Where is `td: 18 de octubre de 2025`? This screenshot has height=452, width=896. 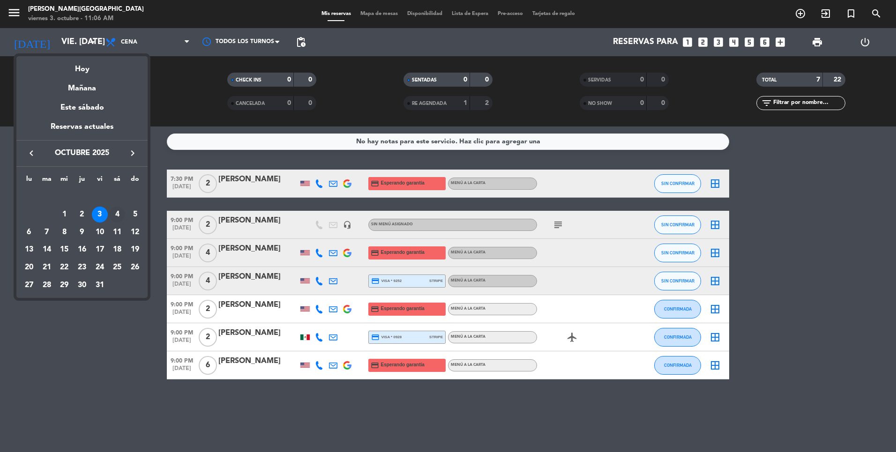
td: 18 de octubre de 2025 is located at coordinates (118, 250).